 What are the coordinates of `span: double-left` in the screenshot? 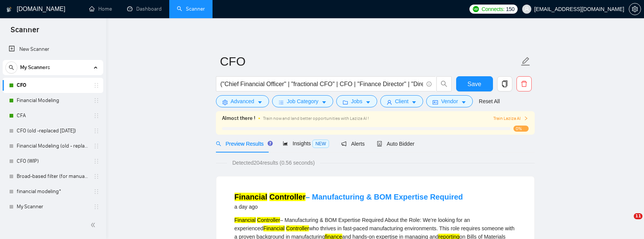 It's located at (94, 225).